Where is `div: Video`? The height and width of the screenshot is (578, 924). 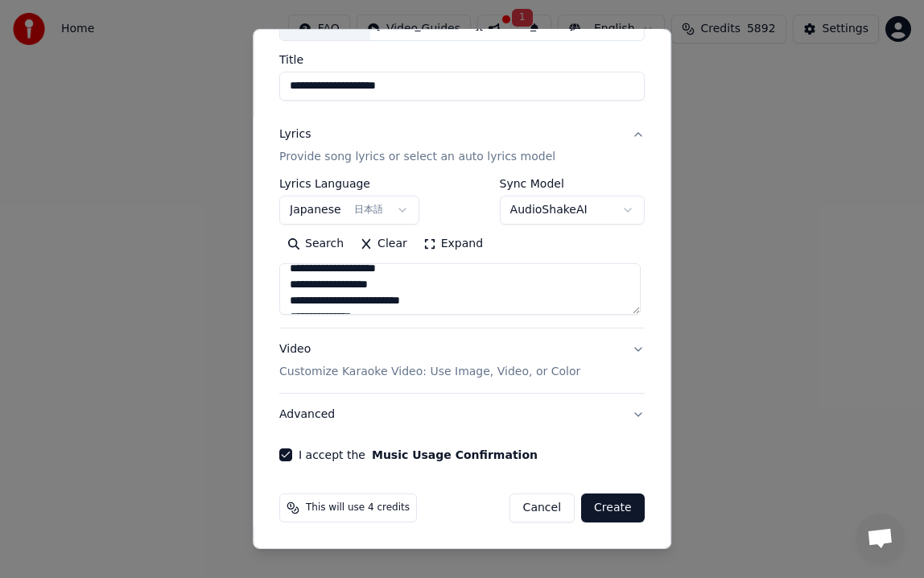 div: Video is located at coordinates (430, 360).